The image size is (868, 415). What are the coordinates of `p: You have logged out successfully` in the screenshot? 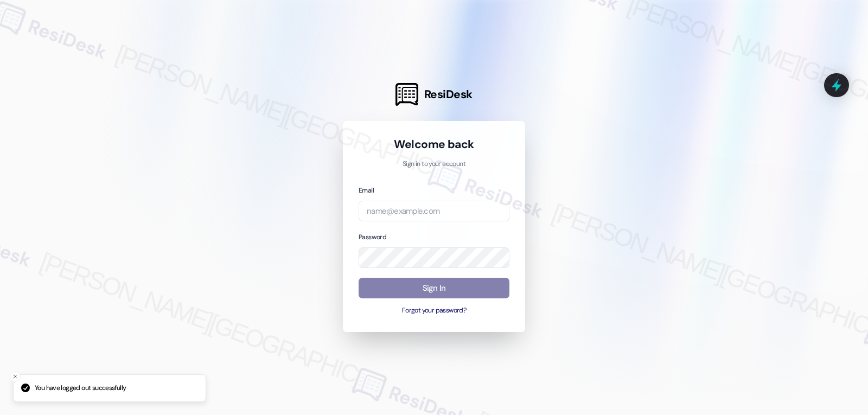 It's located at (80, 388).